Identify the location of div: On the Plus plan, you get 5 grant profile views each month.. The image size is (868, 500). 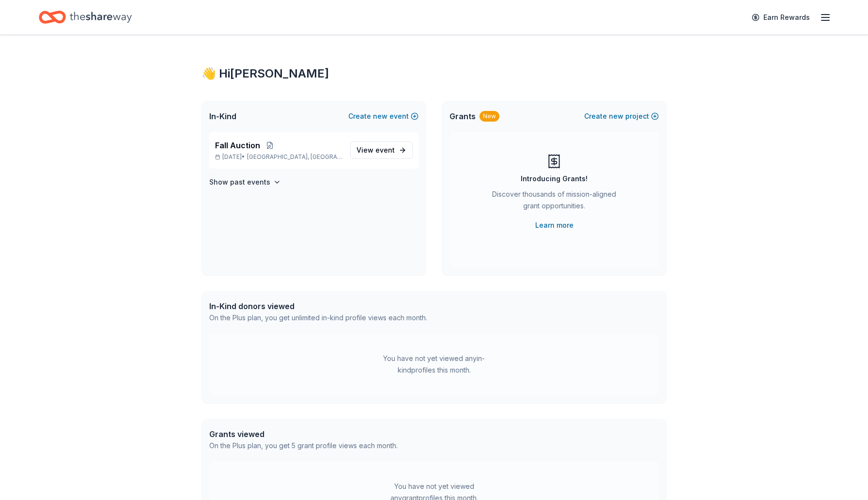
(303, 446).